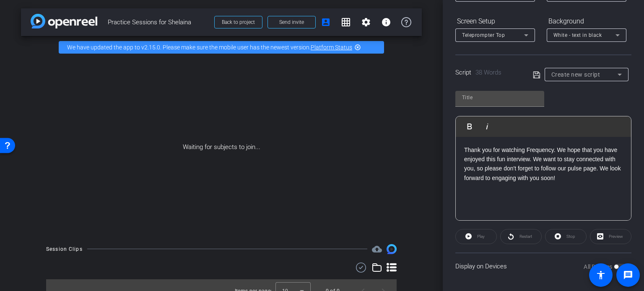 The width and height of the screenshot is (644, 291). I want to click on div: Script, so click(488, 72).